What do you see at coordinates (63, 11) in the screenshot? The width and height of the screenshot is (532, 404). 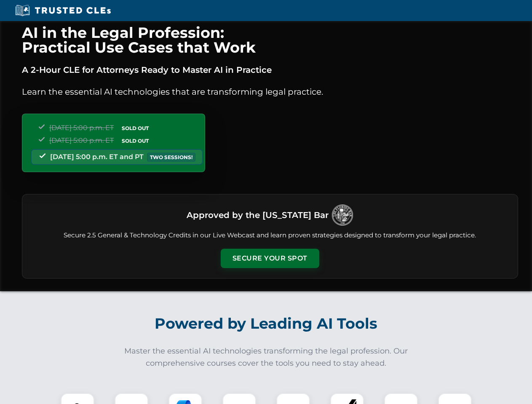 I see `img: Trusted CLEs` at bounding box center [63, 11].